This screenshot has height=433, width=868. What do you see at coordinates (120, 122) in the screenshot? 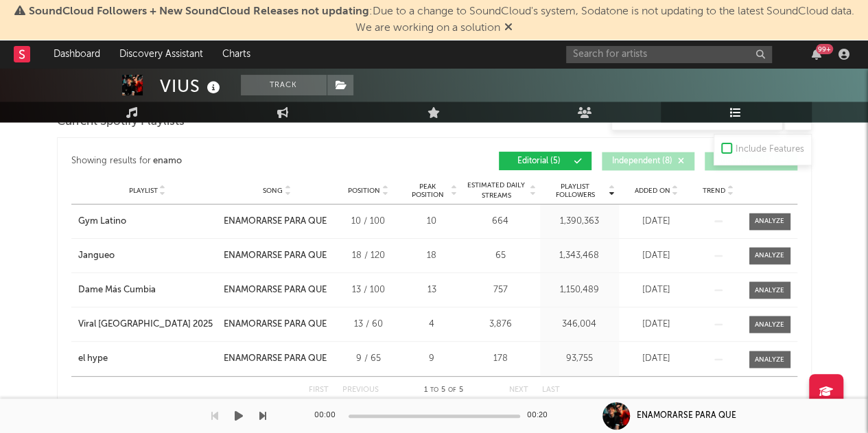
I see `span: Current Spotify Playlists` at bounding box center [120, 122].